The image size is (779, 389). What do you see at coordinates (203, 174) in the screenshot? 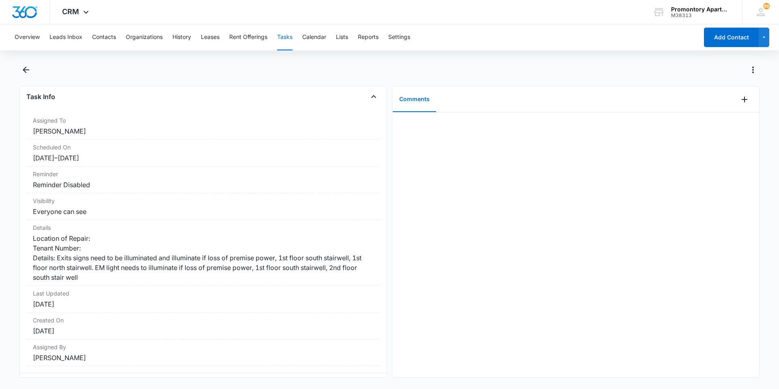
I see `dt: Reminder` at bounding box center [203, 174].